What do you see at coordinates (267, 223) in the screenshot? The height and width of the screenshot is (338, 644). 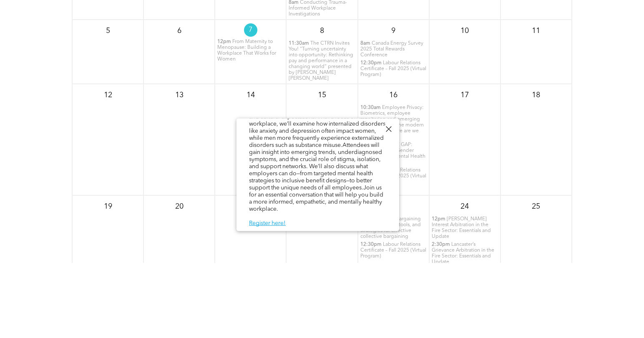 I see `a: Register here!` at bounding box center [267, 223].